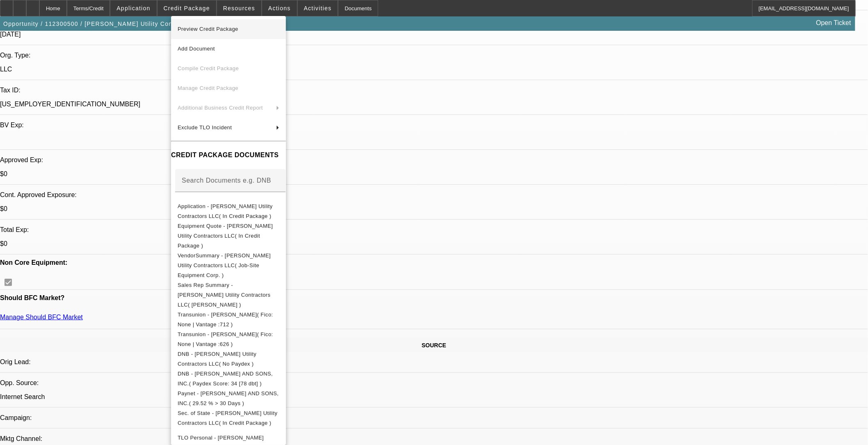 This screenshot has height=445, width=868. I want to click on span: Exclude TLO Incident, so click(204, 128).